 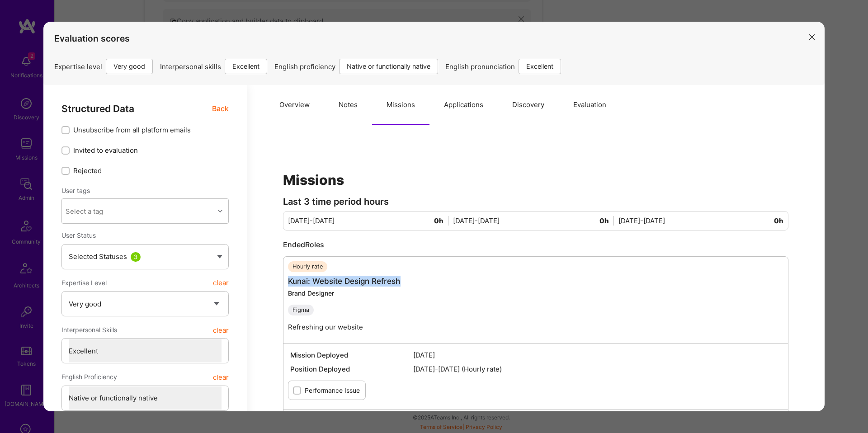 I want to click on span: Structured Data, so click(x=98, y=109).